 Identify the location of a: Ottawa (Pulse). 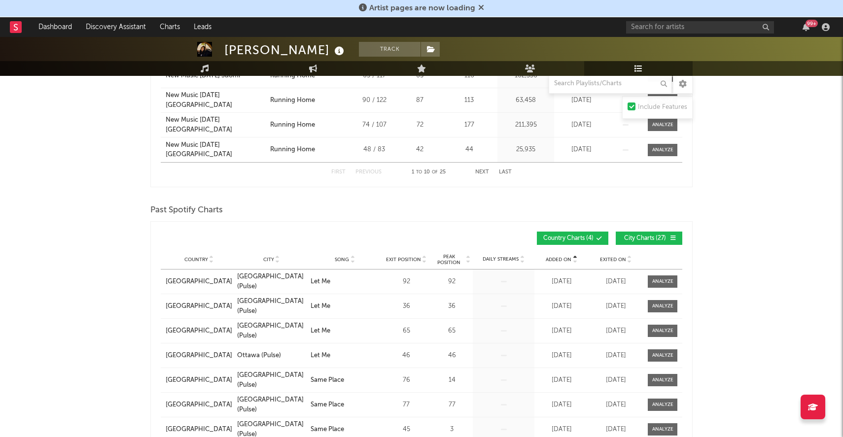
(271, 356).